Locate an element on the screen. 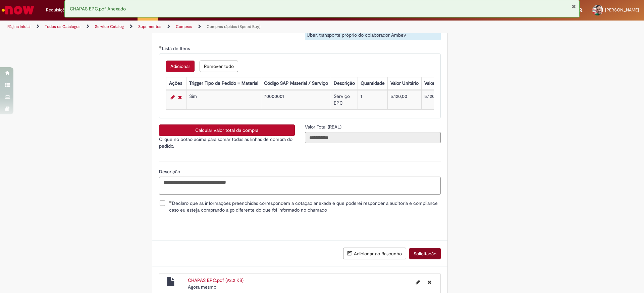 The height and width of the screenshot is (293, 644). a: Suprimentos is located at coordinates (150, 27).